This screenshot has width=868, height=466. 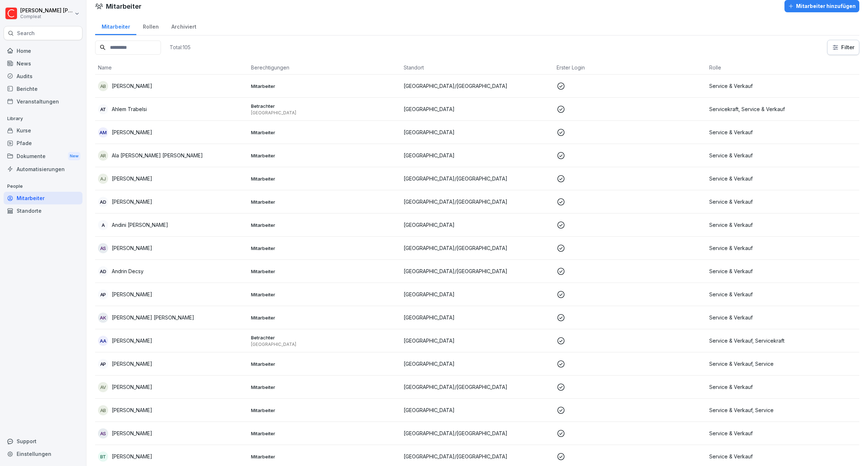 I want to click on th: Name, so click(x=171, y=68).